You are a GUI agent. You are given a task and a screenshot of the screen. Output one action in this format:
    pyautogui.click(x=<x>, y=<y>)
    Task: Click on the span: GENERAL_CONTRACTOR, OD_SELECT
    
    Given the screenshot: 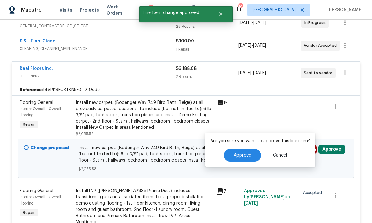 What is the action you would take?
    pyautogui.click(x=98, y=26)
    